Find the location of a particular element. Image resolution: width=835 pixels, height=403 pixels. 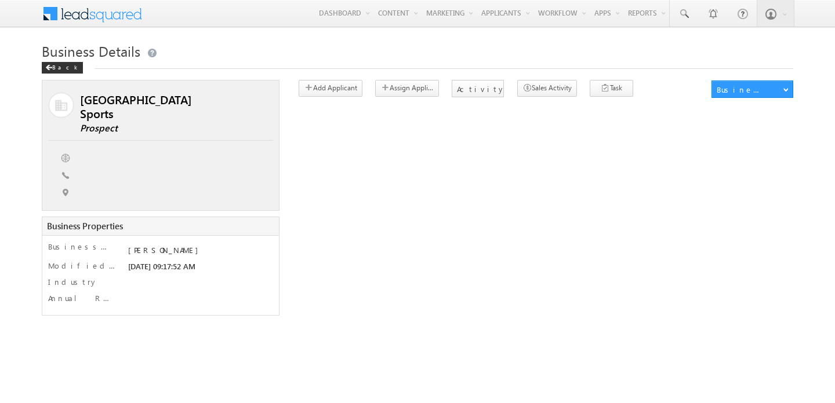

label: Business Owner is located at coordinates (82, 247).